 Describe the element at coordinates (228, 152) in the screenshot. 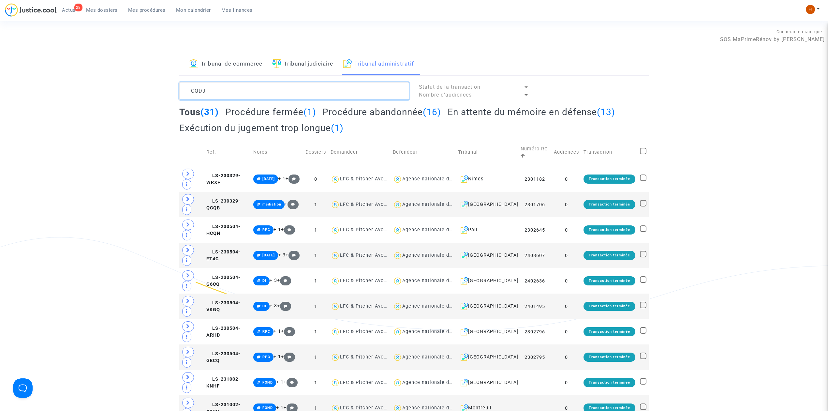

I see `td: Réf.` at that location.